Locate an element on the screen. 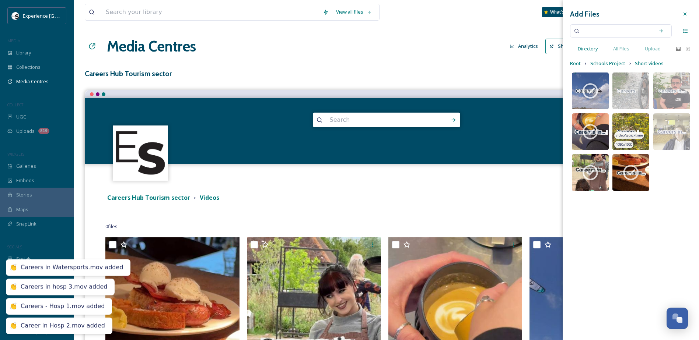 This screenshot has height=340, width=699. span: Directory is located at coordinates (588, 49).